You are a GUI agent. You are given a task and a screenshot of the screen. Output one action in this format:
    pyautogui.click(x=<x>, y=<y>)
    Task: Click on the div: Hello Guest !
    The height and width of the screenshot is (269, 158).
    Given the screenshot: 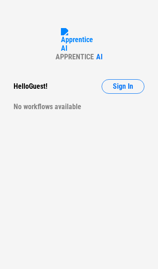 What is the action you would take?
    pyautogui.click(x=30, y=86)
    